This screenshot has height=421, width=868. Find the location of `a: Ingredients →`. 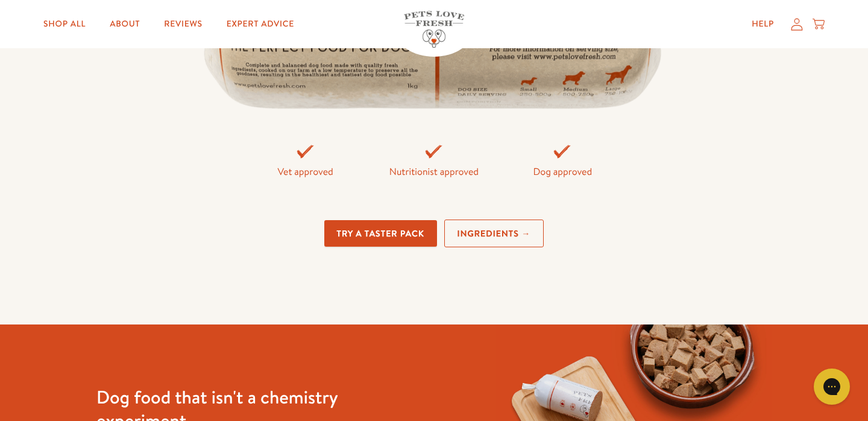

a: Ingredients → is located at coordinates (494, 233).